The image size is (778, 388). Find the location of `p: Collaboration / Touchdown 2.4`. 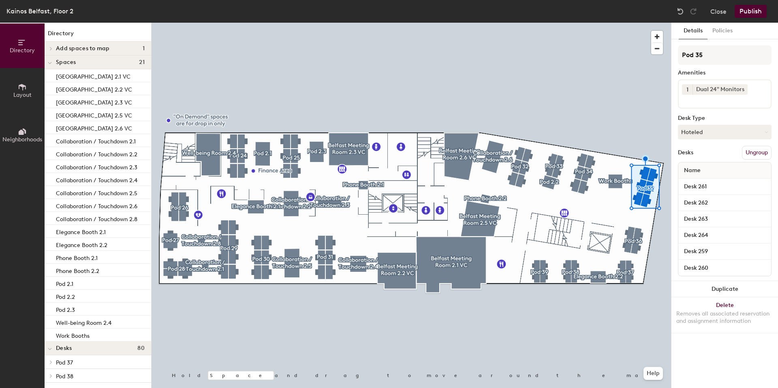

p: Collaboration / Touchdown 2.4 is located at coordinates (96, 179).